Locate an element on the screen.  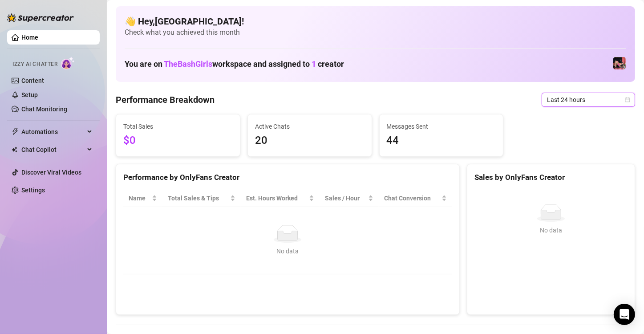
span: Messages Sent is located at coordinates (442, 127).